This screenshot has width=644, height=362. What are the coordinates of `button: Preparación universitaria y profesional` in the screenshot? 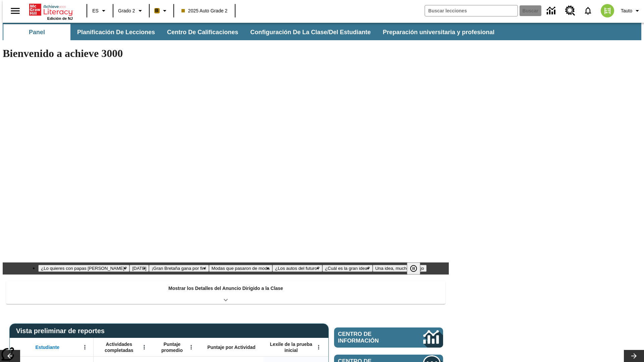 It's located at (439, 32).